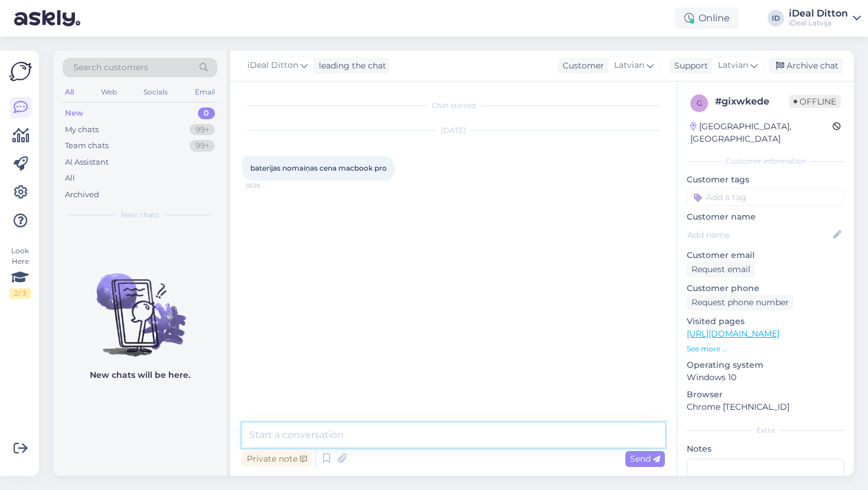 The image size is (868, 490). What do you see at coordinates (752, 102) in the screenshot?
I see `div: # gixwkede` at bounding box center [752, 102].